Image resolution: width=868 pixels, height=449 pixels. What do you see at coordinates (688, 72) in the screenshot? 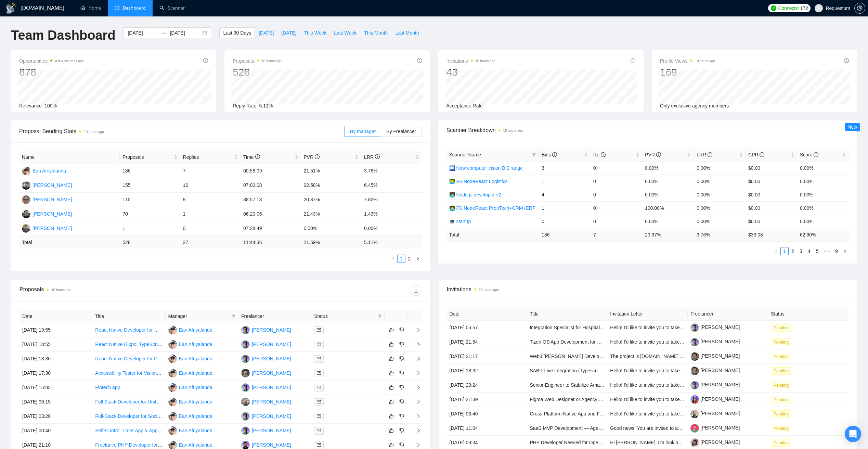
I see `div: 169` at bounding box center [688, 72].